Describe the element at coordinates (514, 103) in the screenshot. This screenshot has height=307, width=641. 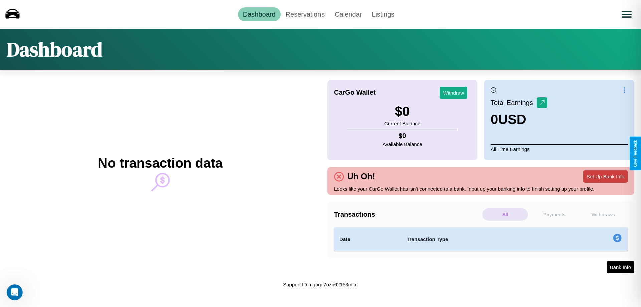
I see `p: Total Earnings` at that location.